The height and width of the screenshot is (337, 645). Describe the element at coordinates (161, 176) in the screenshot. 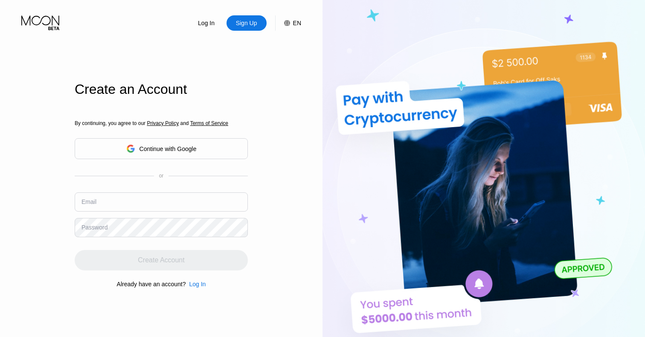

I see `div: or` at that location.